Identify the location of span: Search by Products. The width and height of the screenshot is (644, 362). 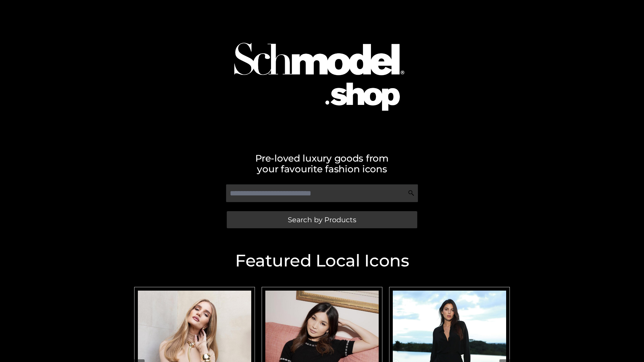
(322, 220).